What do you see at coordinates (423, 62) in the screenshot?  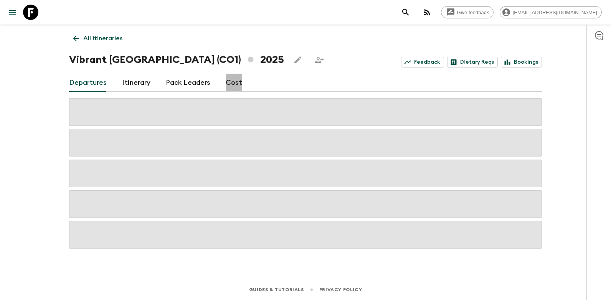 I see `a: Feedback` at bounding box center [423, 62].